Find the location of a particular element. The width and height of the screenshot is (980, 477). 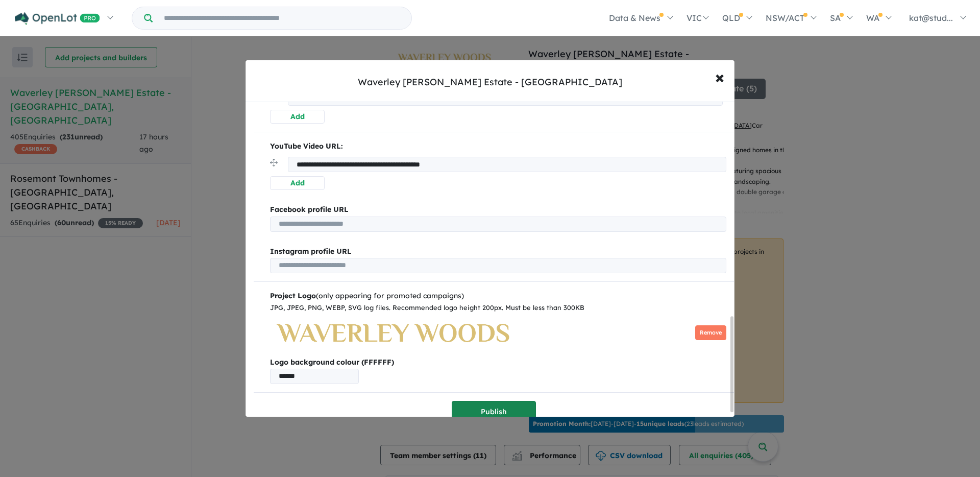

input: Try estate name, suburb, builder or developer is located at coordinates (282, 18).